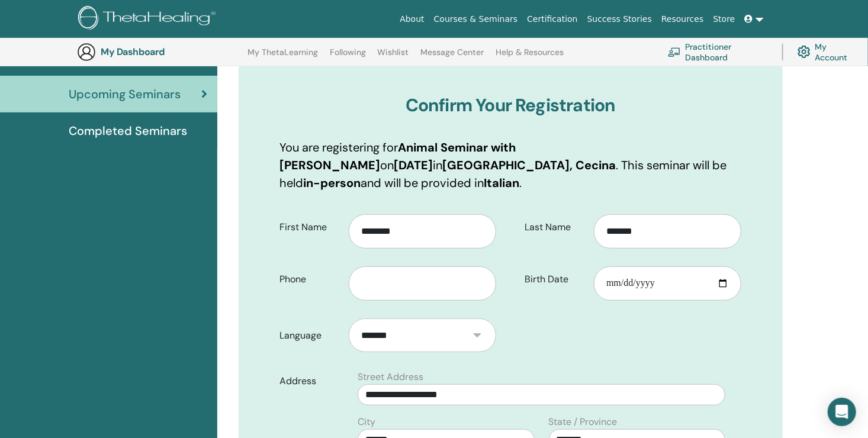  I want to click on a: Courses & Seminars, so click(476, 19).